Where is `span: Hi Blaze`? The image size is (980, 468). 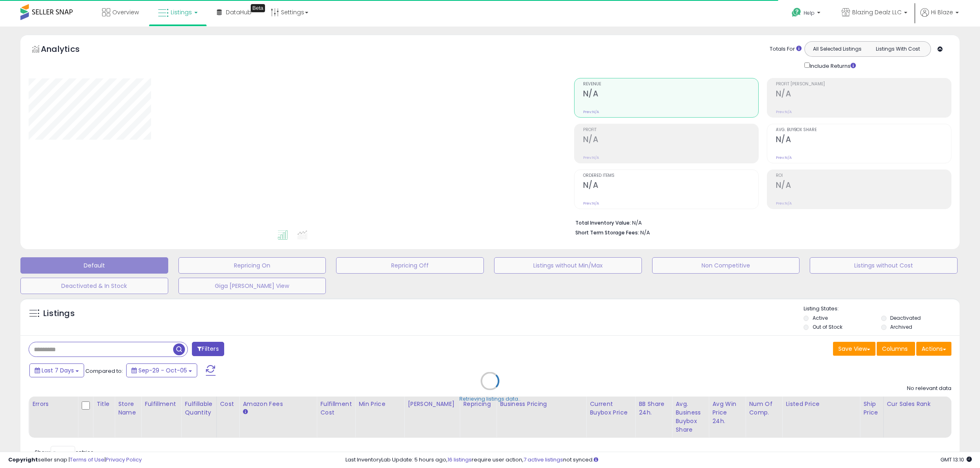
span: Hi Blaze is located at coordinates (942, 12).